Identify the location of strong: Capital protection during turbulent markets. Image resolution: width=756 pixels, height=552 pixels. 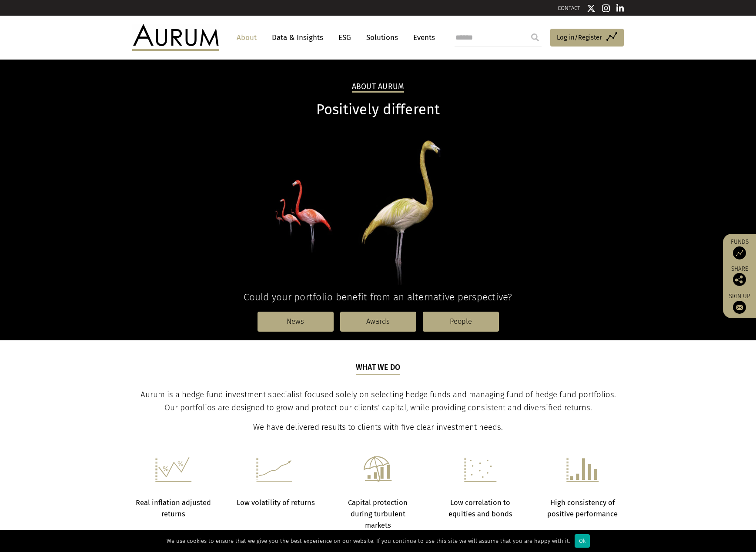
(378, 514).